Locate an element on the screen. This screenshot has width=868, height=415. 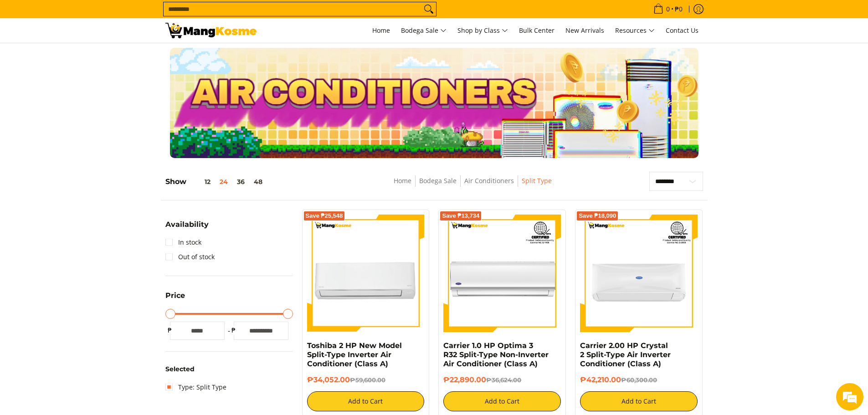
button: 36 is located at coordinates (241, 182).